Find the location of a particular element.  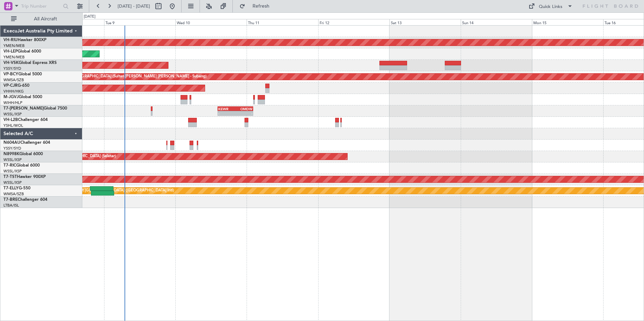

a: N604AUChallenger 604 is located at coordinates (27, 143).